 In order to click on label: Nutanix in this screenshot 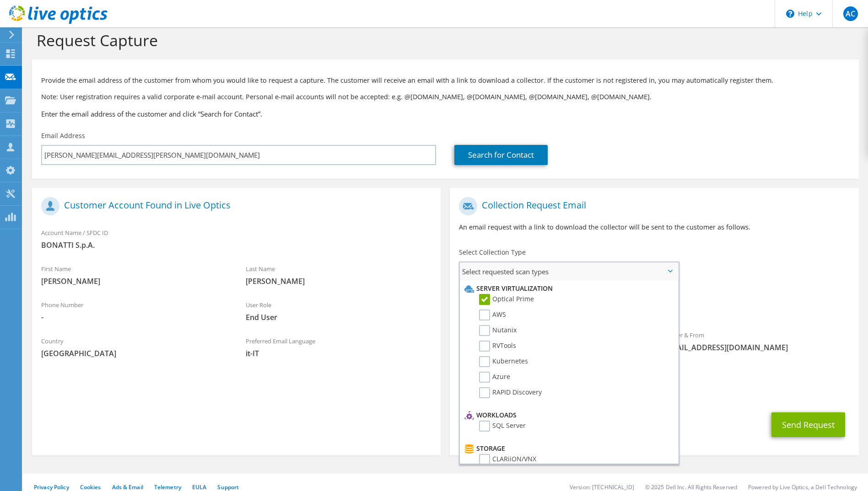, I will do `click(497, 330)`.